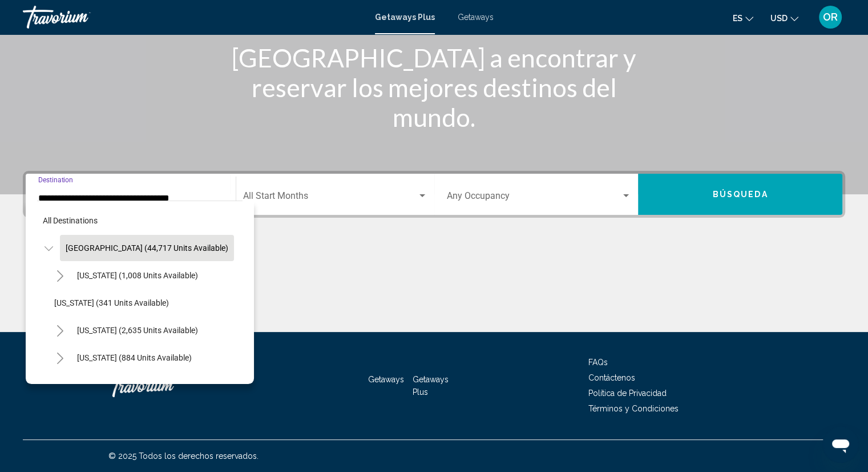 The height and width of the screenshot is (472, 868). What do you see at coordinates (70, 220) in the screenshot?
I see `span: All destinations` at bounding box center [70, 220].